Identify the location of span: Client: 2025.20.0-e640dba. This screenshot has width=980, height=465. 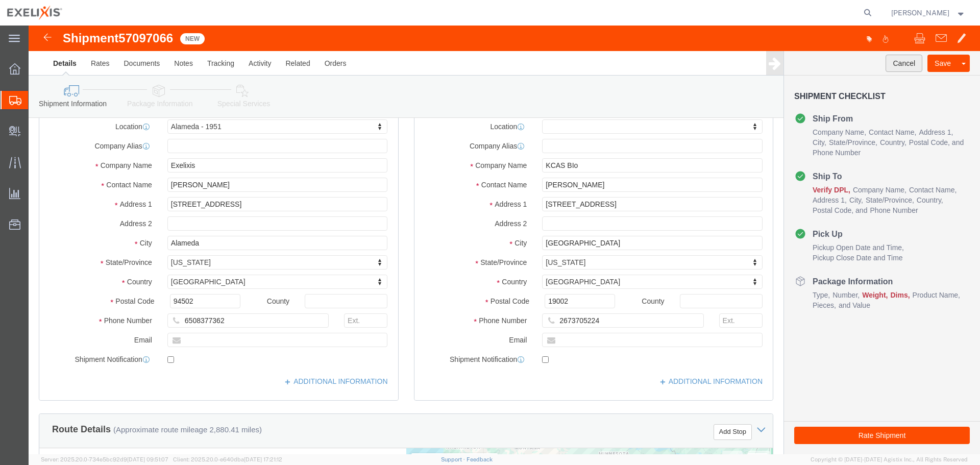
(228, 459).